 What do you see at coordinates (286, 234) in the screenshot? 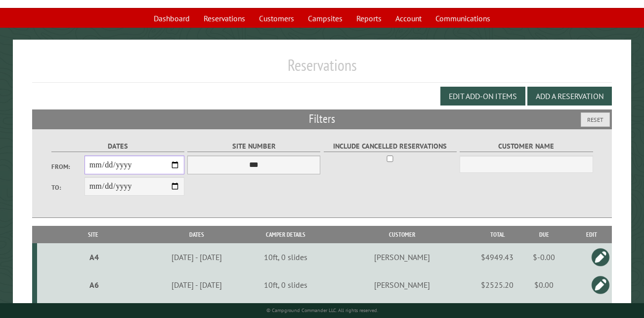
I see `th: Camper Details` at bounding box center [286, 234].